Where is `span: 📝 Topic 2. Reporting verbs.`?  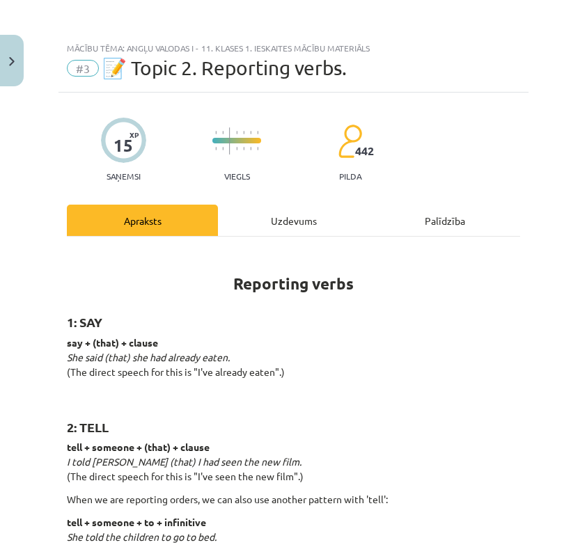
span: 📝 Topic 2. Reporting verbs. is located at coordinates (224, 67).